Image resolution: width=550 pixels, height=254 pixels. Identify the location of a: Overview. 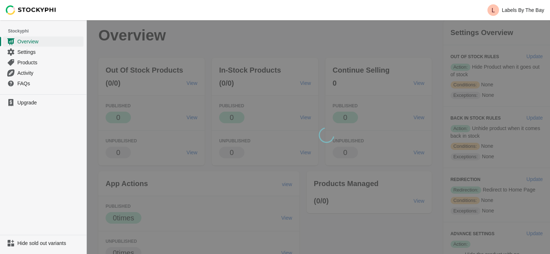
(43, 41).